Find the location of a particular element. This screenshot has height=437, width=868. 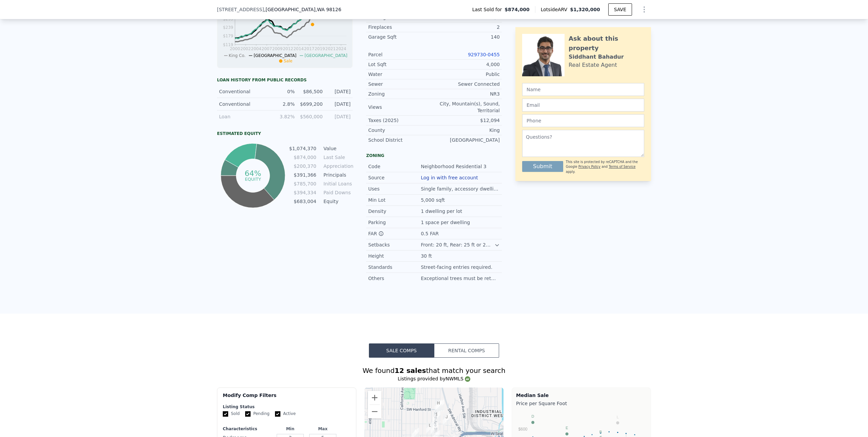

tspan: 2017 is located at coordinates (309, 49).